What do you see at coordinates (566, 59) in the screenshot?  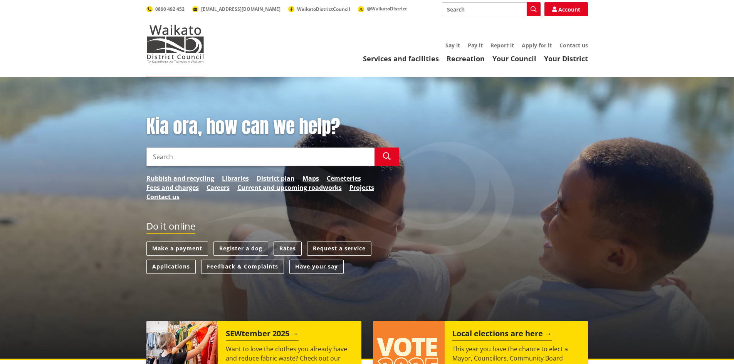 I see `a: Your District` at bounding box center [566, 59].